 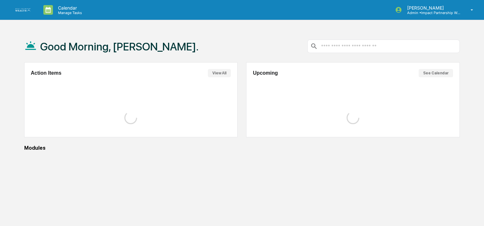 I want to click on a: View All, so click(x=220, y=73).